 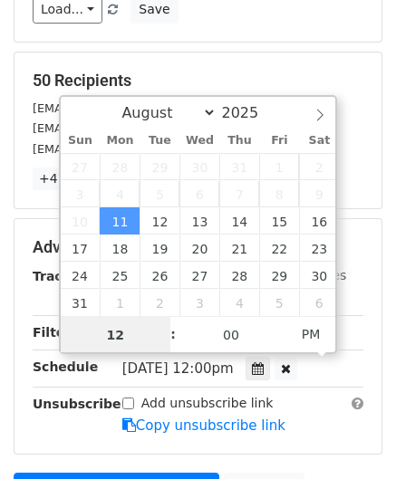 I want to click on span: Sat, so click(x=319, y=140).